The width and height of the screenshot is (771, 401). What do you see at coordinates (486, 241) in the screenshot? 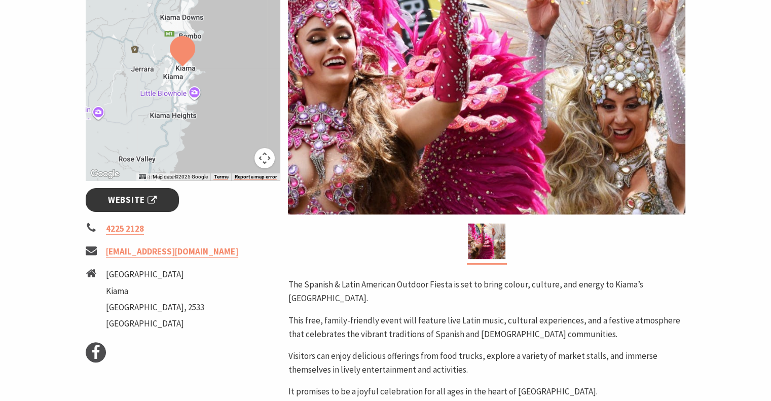
I see `img: Dancers in jewelled pink and silver costumes with feathers, holding their hands up while smiling` at bounding box center [486, 241].